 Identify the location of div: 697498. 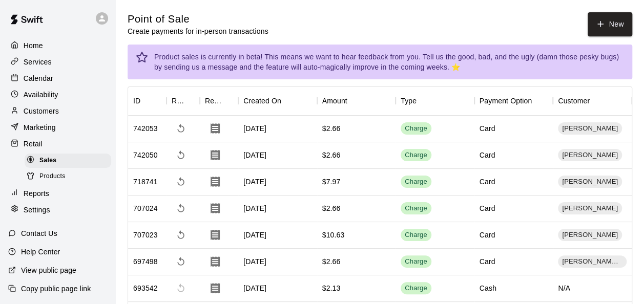
(145, 261).